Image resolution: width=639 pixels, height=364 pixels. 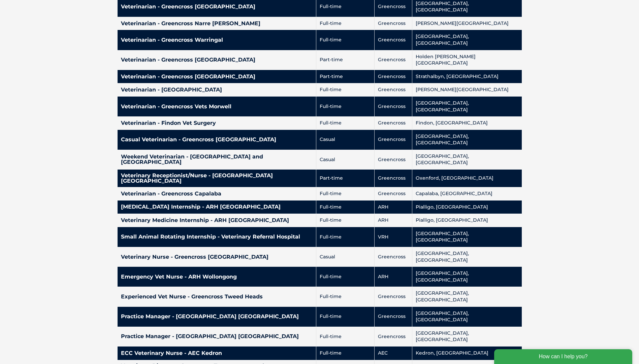 I want to click on td: AEC, so click(x=393, y=353).